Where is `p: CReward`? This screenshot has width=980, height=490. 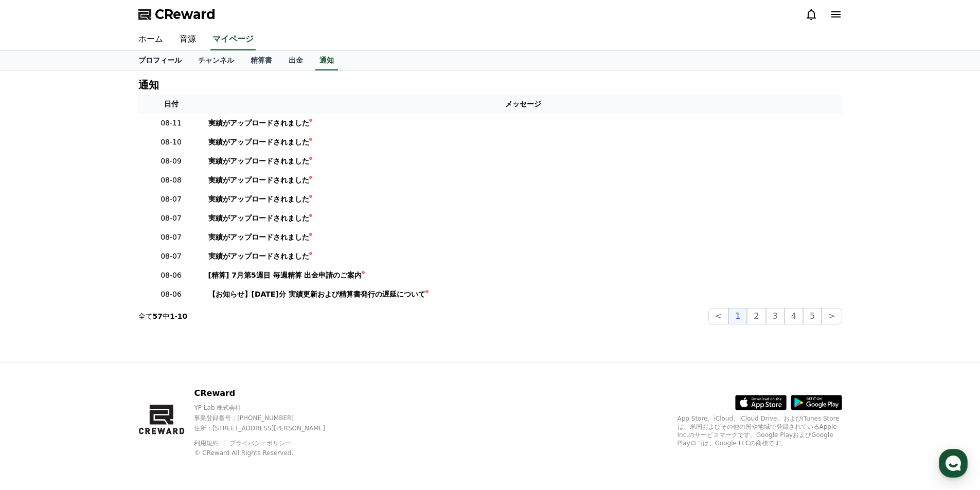
p: CReward is located at coordinates (268, 393).